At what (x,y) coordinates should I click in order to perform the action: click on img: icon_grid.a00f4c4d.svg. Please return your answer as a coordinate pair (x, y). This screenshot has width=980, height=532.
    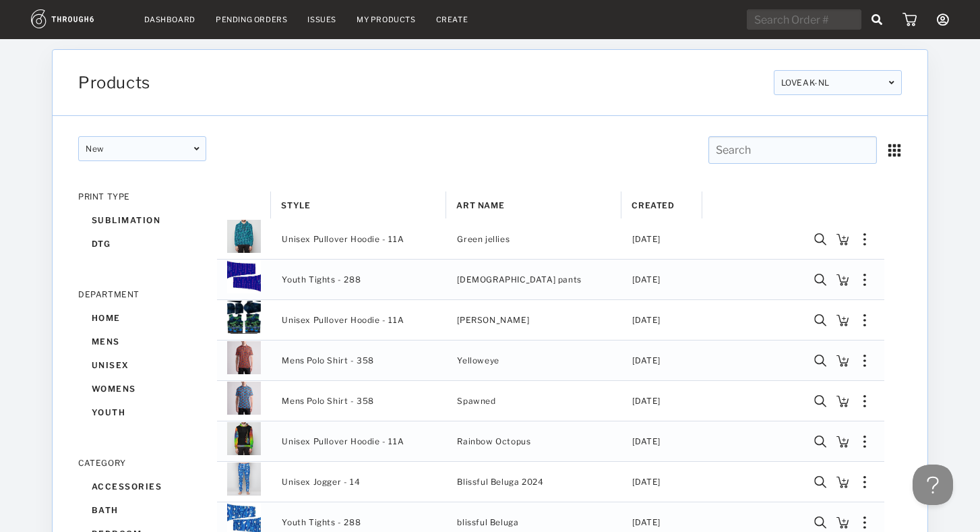
    Looking at the image, I should click on (894, 150).